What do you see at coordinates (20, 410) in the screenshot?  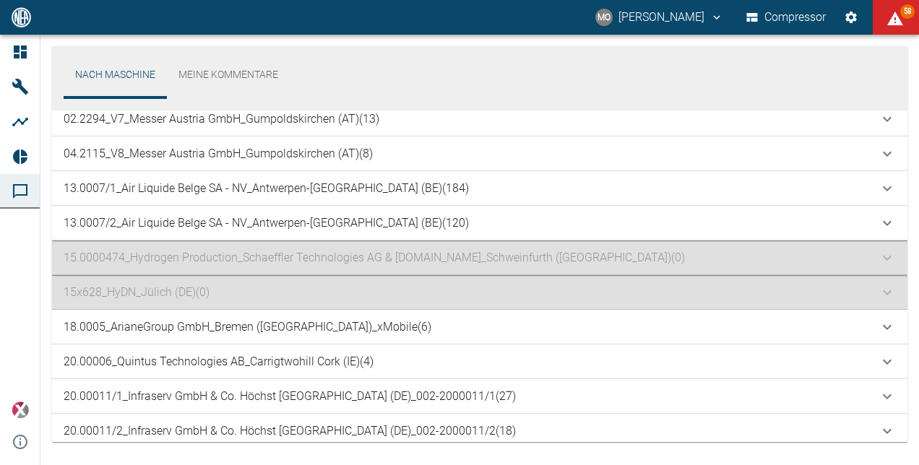 I see `img: Xplore Logo` at bounding box center [20, 410].